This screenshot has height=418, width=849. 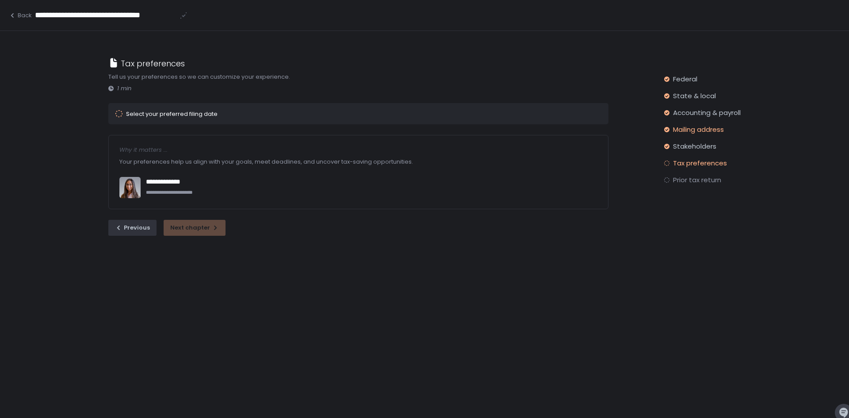 I want to click on span: Prior tax return, so click(x=697, y=180).